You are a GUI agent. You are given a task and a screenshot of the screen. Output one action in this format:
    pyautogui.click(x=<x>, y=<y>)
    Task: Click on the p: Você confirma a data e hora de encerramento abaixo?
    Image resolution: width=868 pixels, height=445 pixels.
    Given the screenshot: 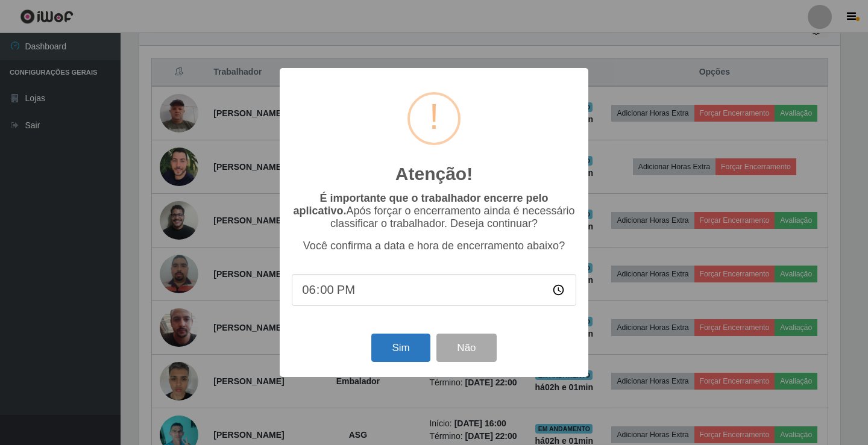 What is the action you would take?
    pyautogui.click(x=434, y=246)
    